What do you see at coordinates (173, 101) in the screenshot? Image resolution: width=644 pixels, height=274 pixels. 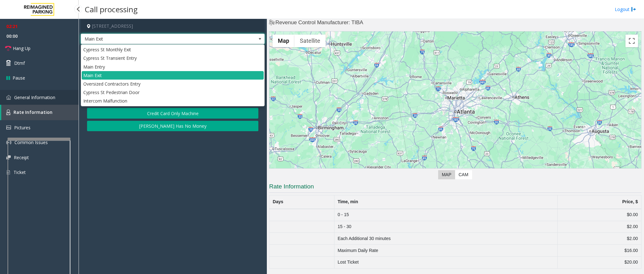 I see `li: Intercom Malfunction` at bounding box center [173, 101].